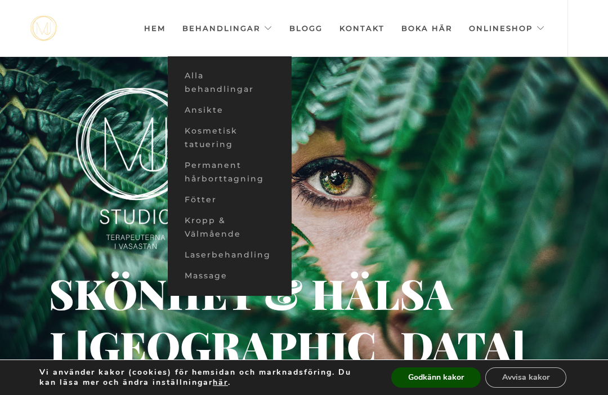 This screenshot has width=608, height=395. What do you see at coordinates (230, 227) in the screenshot?
I see `a: Kropp & Välmående` at bounding box center [230, 227].